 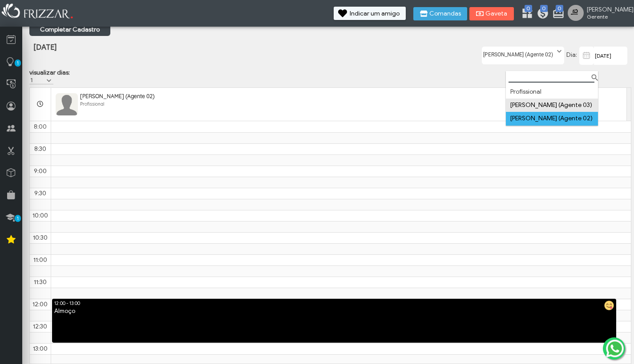 What do you see at coordinates (552, 92) in the screenshot?
I see `li: Profissional` at bounding box center [552, 92].